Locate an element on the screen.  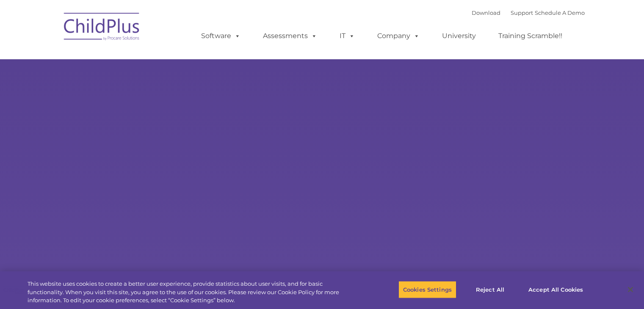
button: Cookies Settings is located at coordinates (427, 289).